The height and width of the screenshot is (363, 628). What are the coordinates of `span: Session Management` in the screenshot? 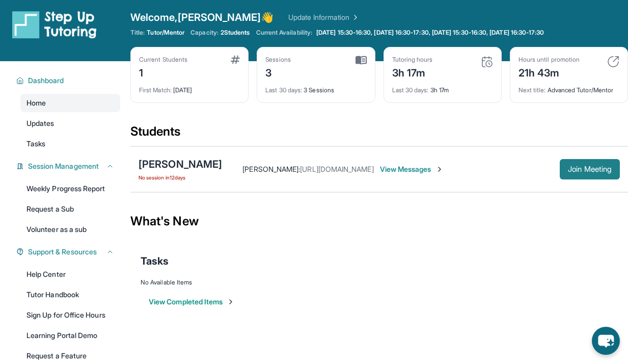 It's located at (63, 166).